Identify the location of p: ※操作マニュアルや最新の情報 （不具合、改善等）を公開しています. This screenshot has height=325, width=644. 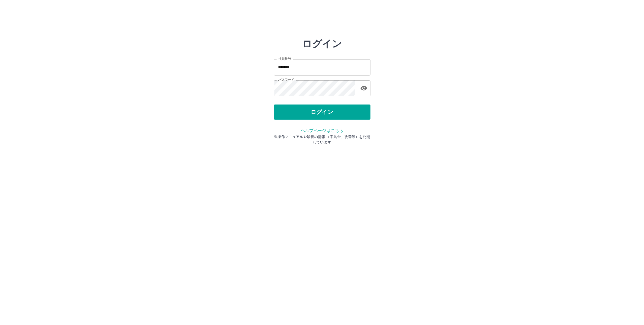
(322, 140).